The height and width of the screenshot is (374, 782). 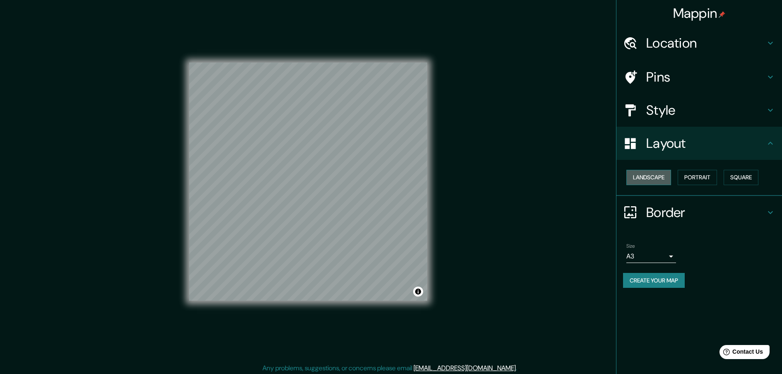 I want to click on h4: Location, so click(x=706, y=43).